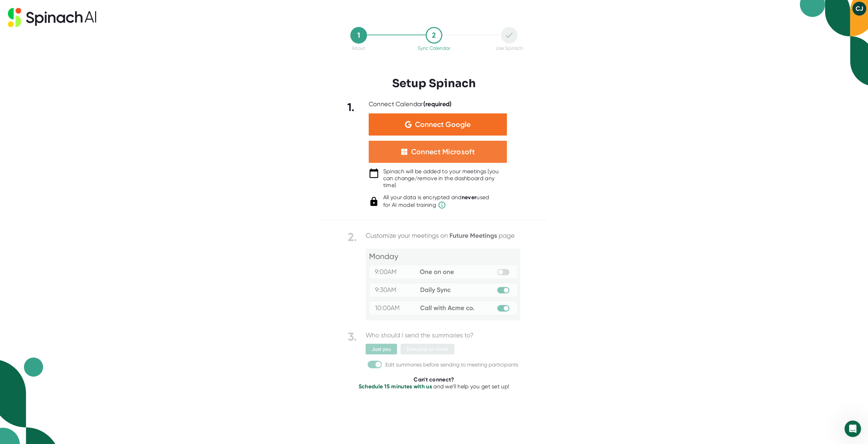 The image size is (868, 444). I want to click on div: All your data is encrypted and used, so click(436, 201).